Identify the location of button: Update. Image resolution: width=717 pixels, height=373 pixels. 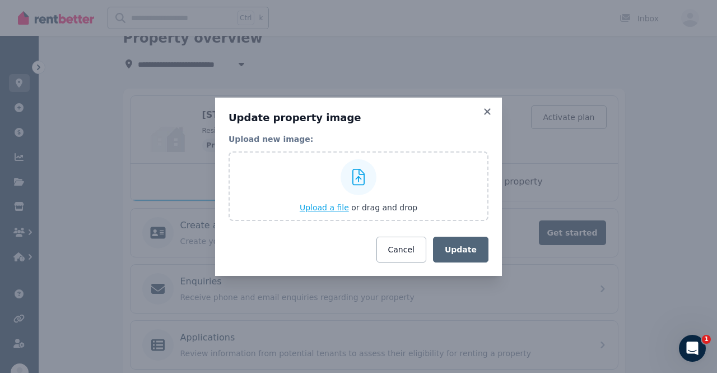
(460, 249).